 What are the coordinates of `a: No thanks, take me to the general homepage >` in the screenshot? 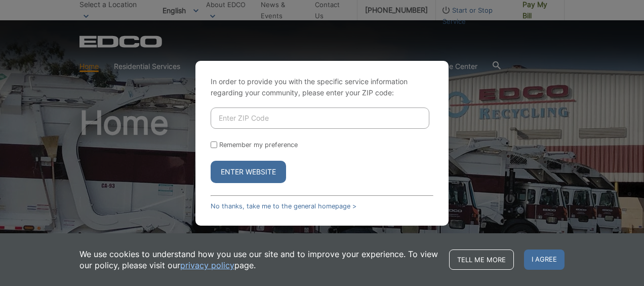 It's located at (283, 206).